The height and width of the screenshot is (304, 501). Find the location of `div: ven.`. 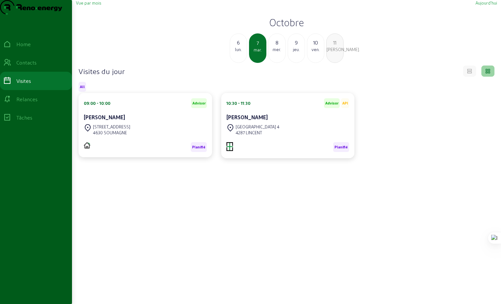

div: ven. is located at coordinates (315, 49).